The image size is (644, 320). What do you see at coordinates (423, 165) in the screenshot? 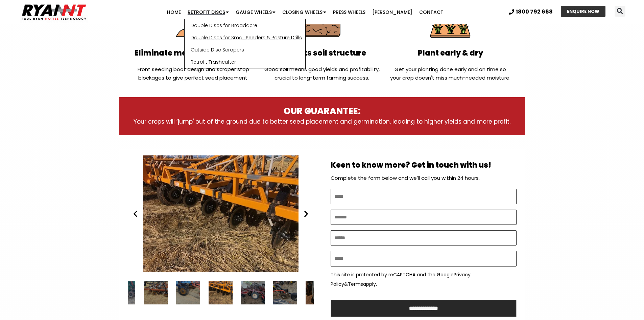
I see `h2: Keen to know more? Get in touch with us!` at bounding box center [423, 165].